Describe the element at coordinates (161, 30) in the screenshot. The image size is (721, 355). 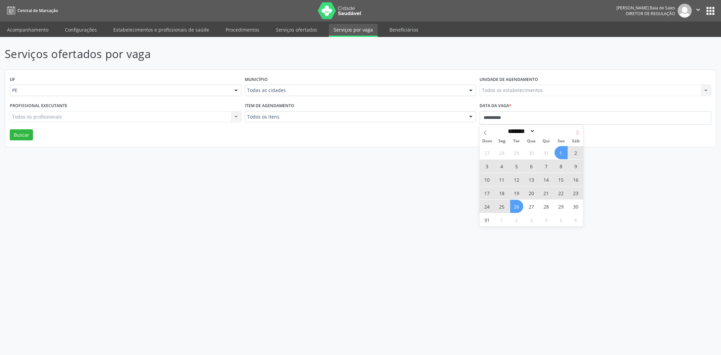
I see `a: Estabelecimentos e profissionais de saúde` at that location.